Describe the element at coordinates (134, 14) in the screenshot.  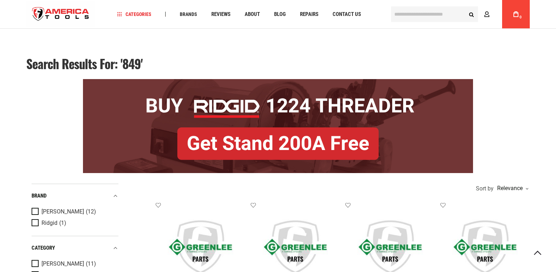
I see `a: Categories` at that location.